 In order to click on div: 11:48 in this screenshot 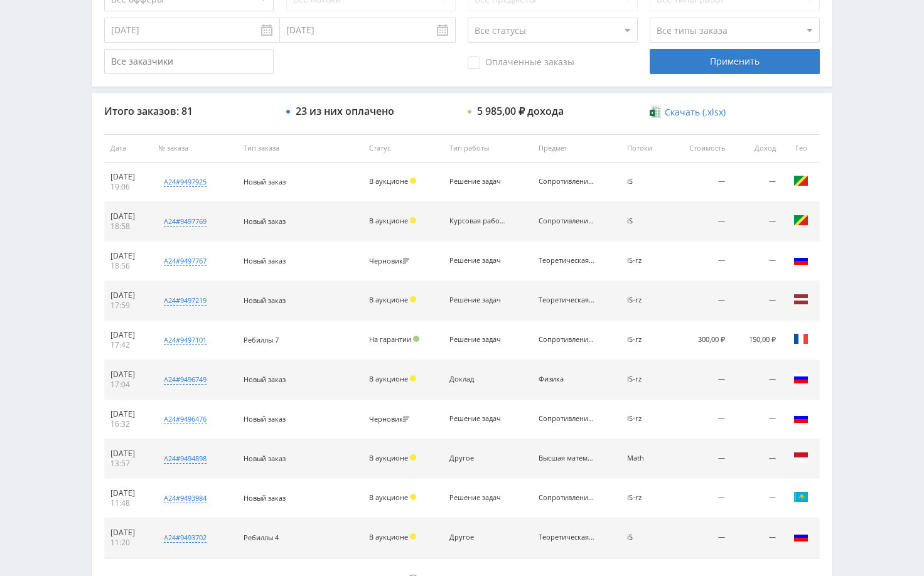, I will do `click(128, 503)`.